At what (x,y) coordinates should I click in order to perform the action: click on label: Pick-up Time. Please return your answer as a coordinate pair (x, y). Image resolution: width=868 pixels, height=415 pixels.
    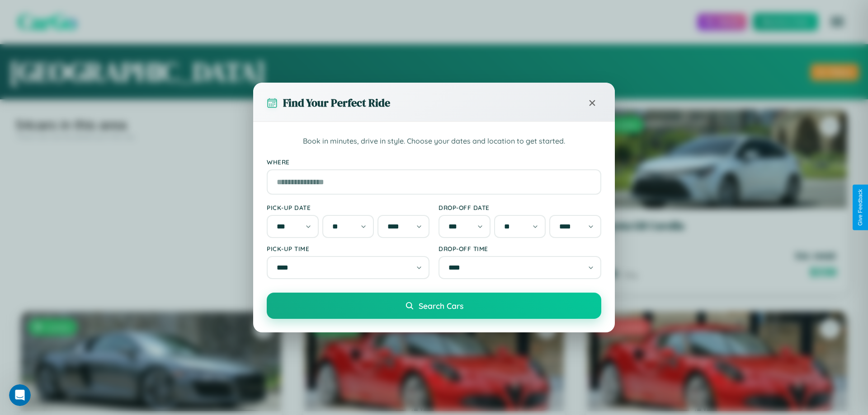
    Looking at the image, I should click on (348, 248).